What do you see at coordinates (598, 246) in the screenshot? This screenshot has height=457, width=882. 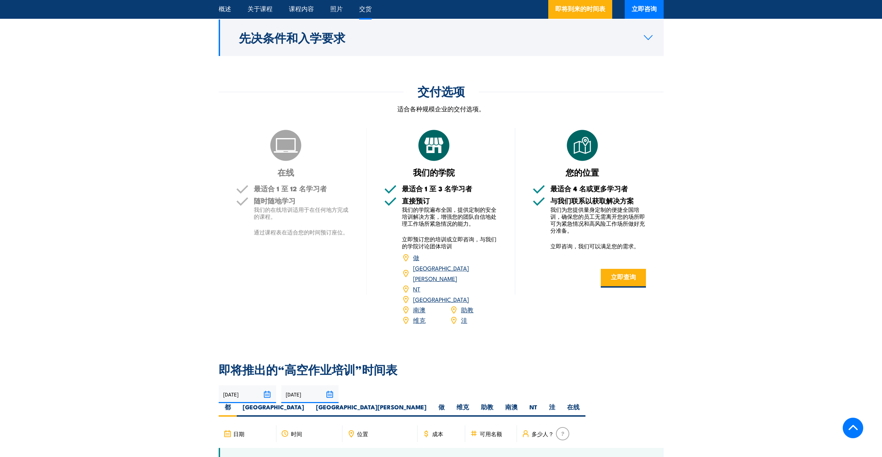 I see `p: 立即咨询，我们可以满足您的需求。` at bounding box center [598, 246].